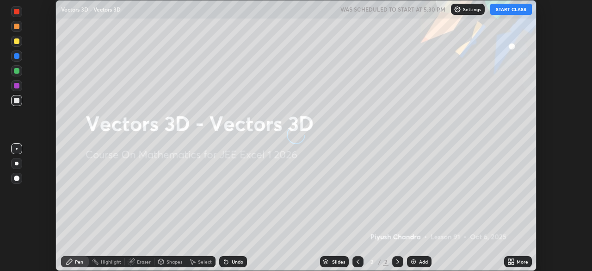 This screenshot has height=271, width=592. Describe the element at coordinates (472, 9) in the screenshot. I see `p: Settings` at that location.